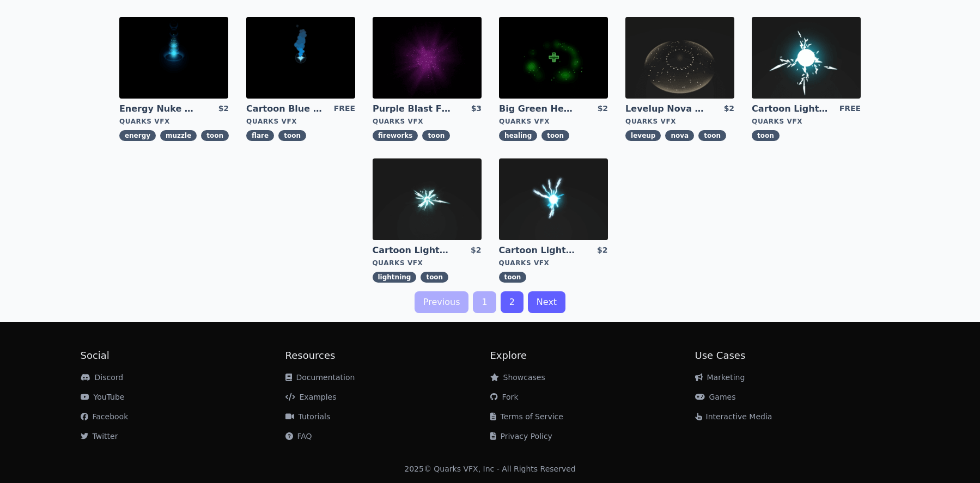 This screenshot has height=483, width=980. Describe the element at coordinates (394, 277) in the screenshot. I see `span: lightning` at that location.